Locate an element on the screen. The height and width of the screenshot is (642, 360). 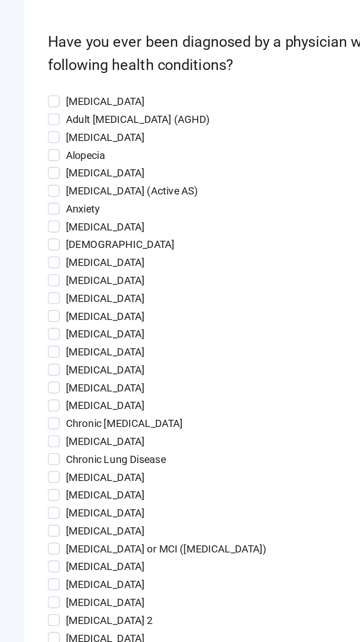
span: Redeem points is located at coordinates (235, 16).